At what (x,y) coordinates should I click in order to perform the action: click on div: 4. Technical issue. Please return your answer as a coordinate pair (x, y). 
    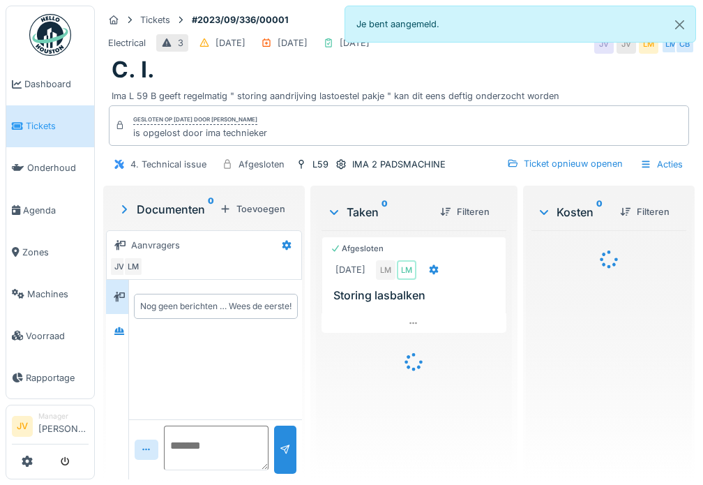
    Looking at the image, I should click on (168, 164).